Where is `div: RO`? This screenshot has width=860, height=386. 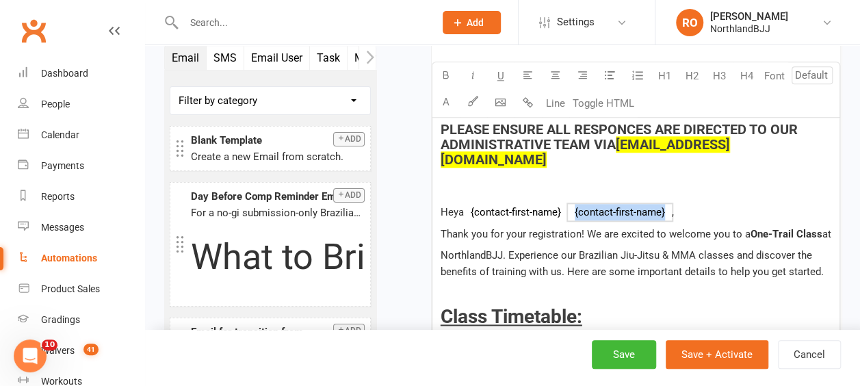 div: RO is located at coordinates (690, 23).